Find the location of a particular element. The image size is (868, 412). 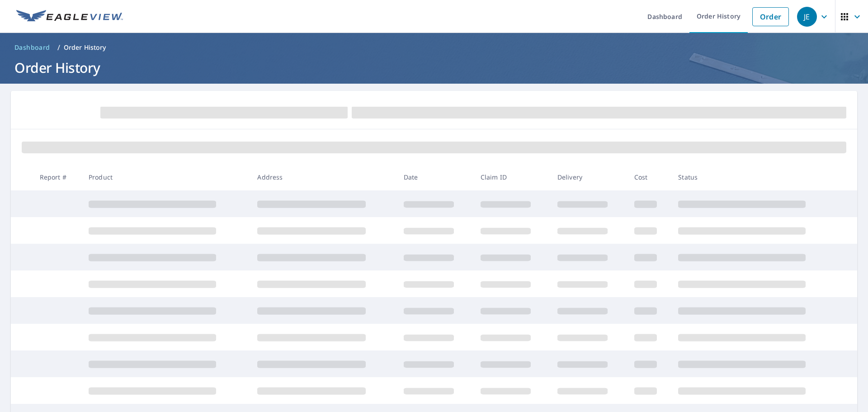

p: Order History is located at coordinates (85, 47).